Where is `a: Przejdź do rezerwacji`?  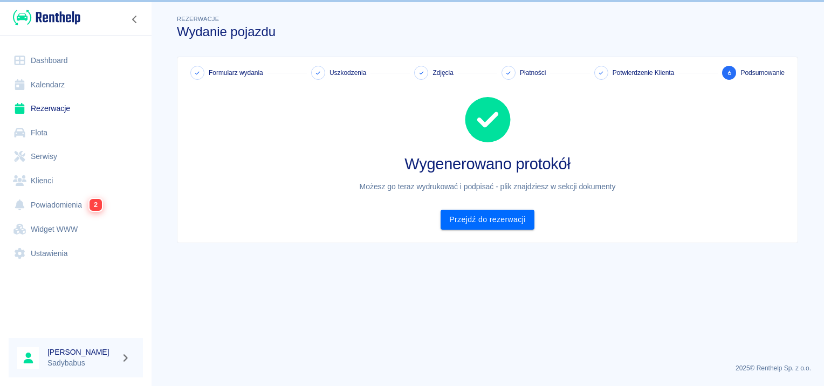 a: Przejdź do rezerwacji is located at coordinates (487, 219).